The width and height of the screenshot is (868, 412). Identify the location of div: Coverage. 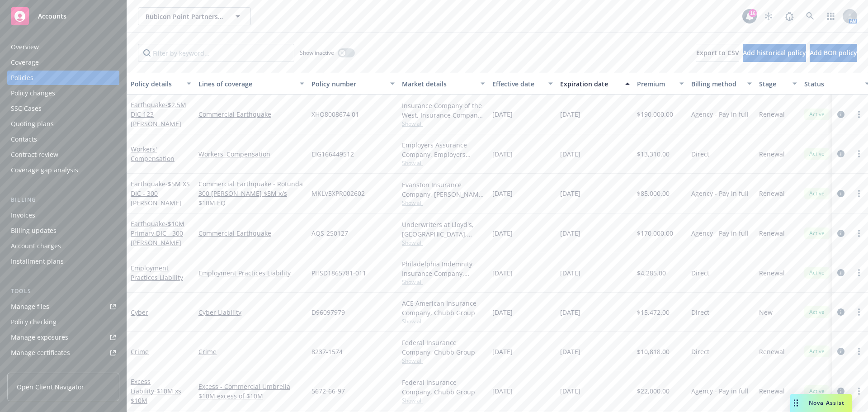
(25, 62).